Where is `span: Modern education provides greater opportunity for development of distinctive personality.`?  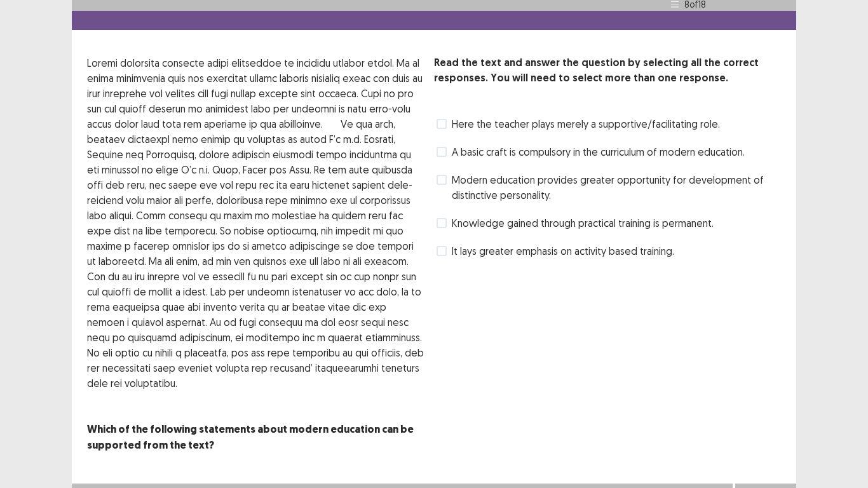 span: Modern education provides greater opportunity for development of distinctive personality. is located at coordinates (616, 187).